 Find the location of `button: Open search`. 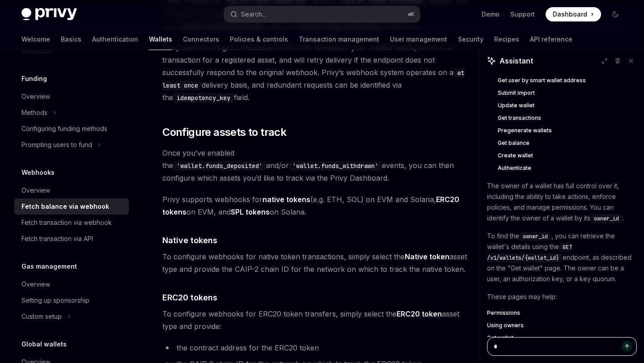

button: Open search is located at coordinates (322, 14).